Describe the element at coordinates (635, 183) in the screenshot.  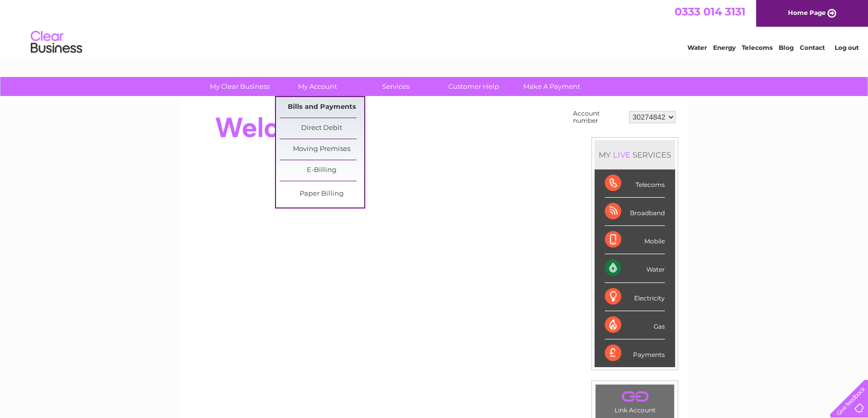
I see `div: Telecoms` at that location.